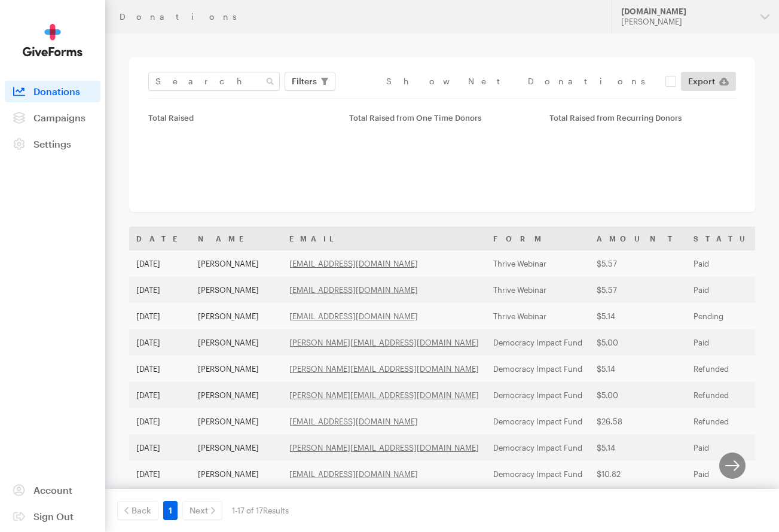  Describe the element at coordinates (729, 239) in the screenshot. I see `th: Status` at that location.